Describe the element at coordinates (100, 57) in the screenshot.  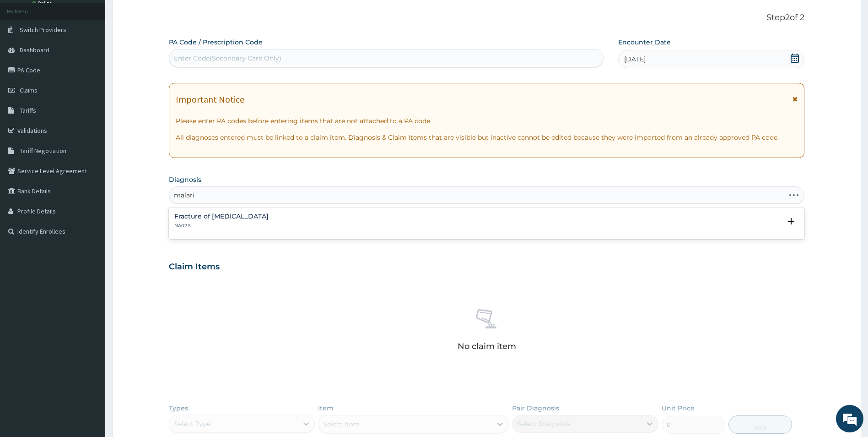
I see `div: Chat with us now` at that location.